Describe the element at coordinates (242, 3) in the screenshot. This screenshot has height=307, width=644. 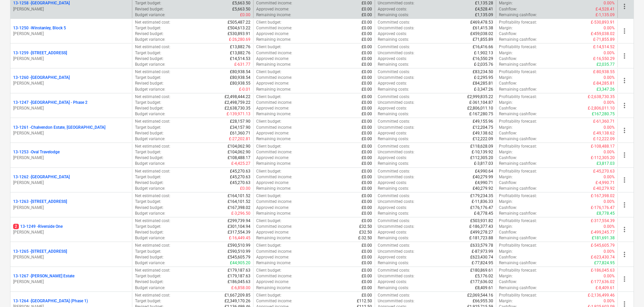
I see `p: £5,663.50` at that location.